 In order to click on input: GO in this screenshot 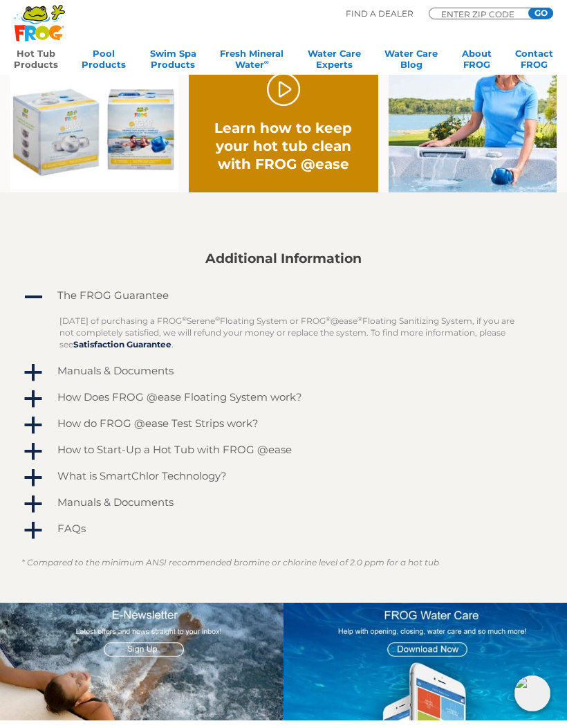, I will do `click(541, 13)`.